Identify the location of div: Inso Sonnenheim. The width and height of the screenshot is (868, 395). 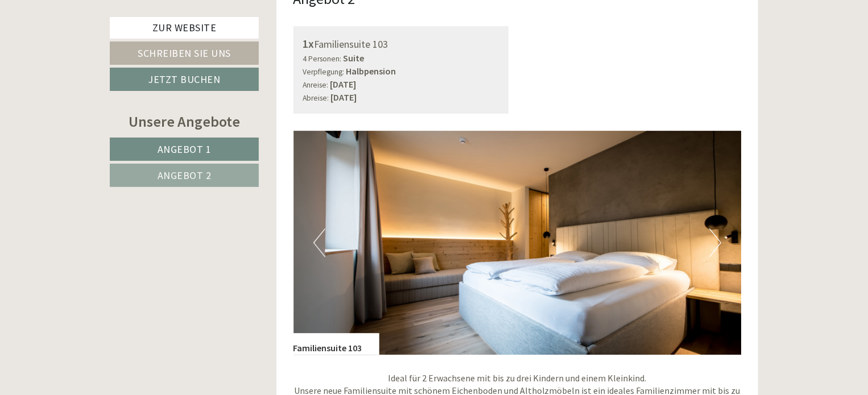
(96, 38).